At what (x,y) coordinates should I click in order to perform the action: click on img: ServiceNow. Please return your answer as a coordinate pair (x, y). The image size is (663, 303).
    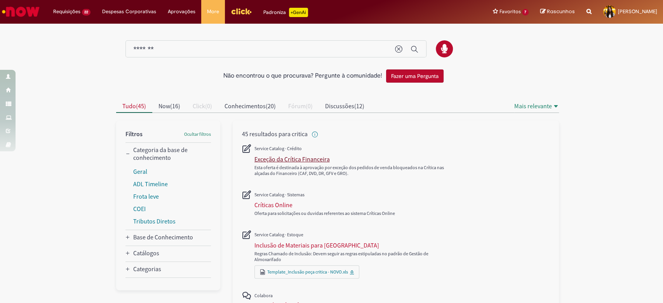
    Looking at the image, I should click on (21, 12).